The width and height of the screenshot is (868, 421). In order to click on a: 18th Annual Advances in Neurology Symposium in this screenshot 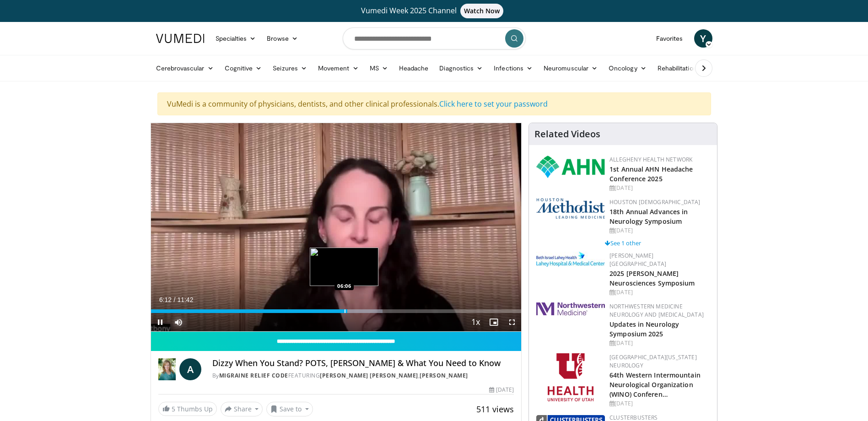, I will do `click(648, 216)`.